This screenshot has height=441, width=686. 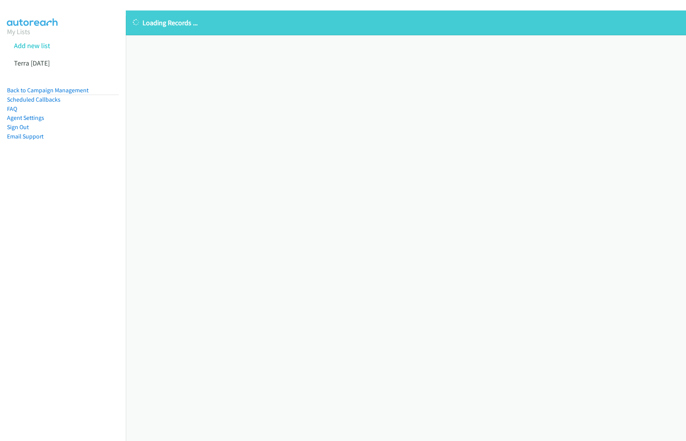 I want to click on a: Back to Campaign Management, so click(x=48, y=90).